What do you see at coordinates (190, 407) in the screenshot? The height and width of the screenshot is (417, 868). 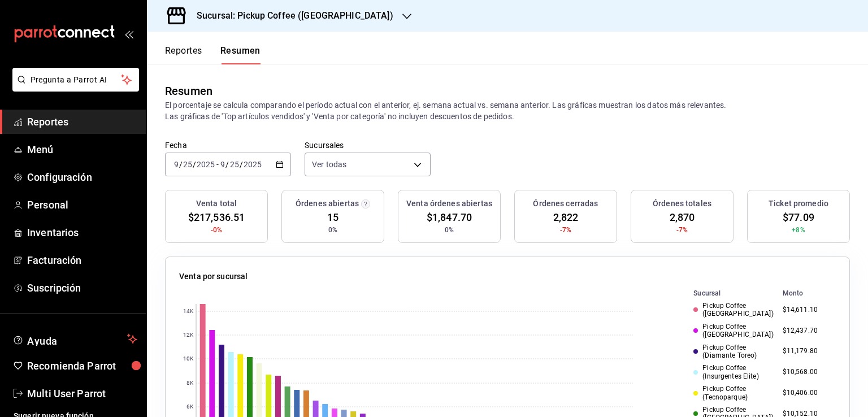 I see `text: 6K` at bounding box center [190, 407].